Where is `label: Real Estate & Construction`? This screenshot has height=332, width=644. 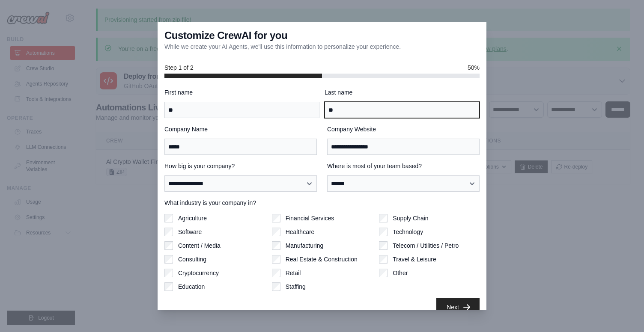 label: Real Estate & Construction is located at coordinates (321, 259).